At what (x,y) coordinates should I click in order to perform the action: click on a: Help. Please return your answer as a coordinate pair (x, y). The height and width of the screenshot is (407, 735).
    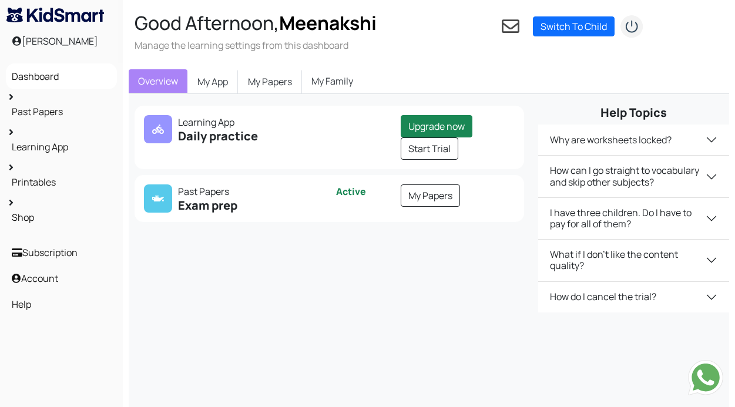
    Looking at the image, I should click on (61, 304).